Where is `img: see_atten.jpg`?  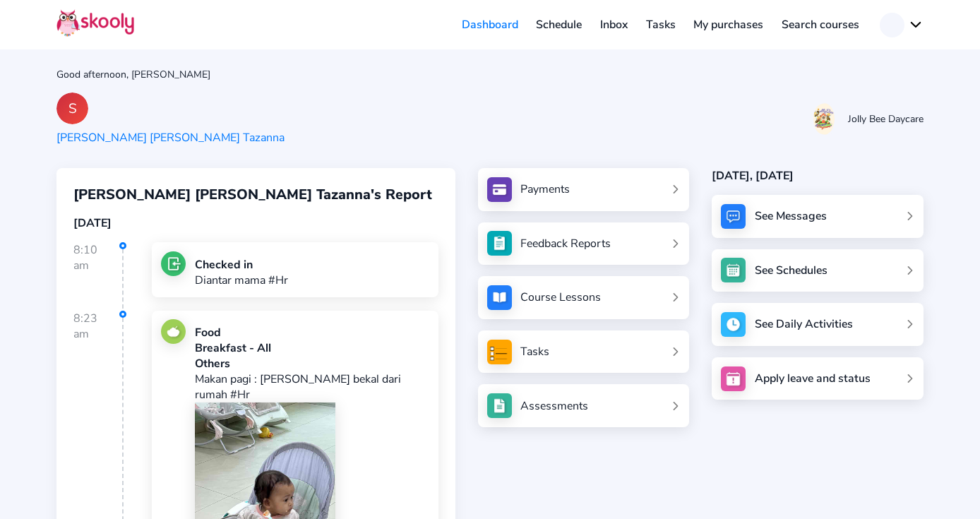
img: see_atten.jpg is located at coordinates (500, 243).